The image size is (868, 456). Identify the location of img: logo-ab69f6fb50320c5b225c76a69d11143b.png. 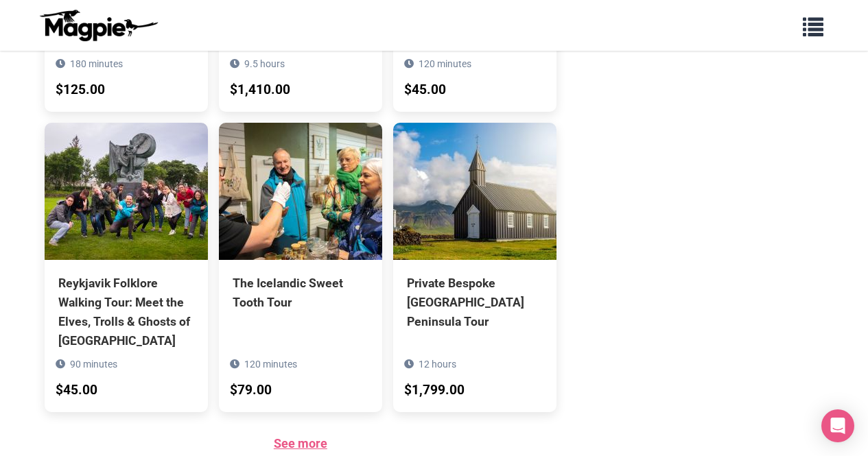
(98, 25).